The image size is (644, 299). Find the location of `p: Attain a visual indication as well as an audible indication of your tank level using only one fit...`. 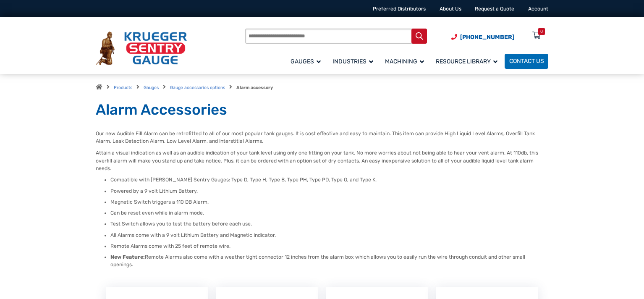

p: Attain a visual indication as well as an audible indication of your tank level using only one fit... is located at coordinates (322, 160).